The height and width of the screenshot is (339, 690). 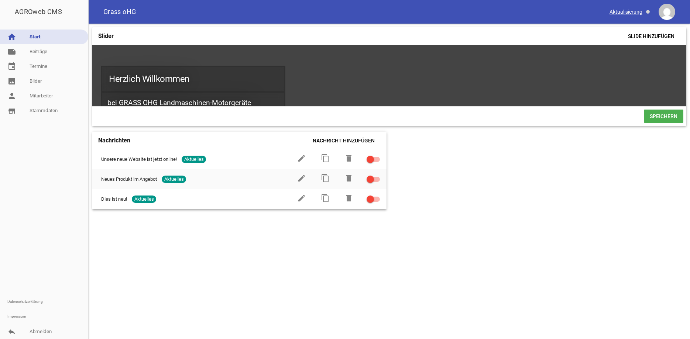 What do you see at coordinates (12, 37) in the screenshot?
I see `i: home` at bounding box center [12, 37].